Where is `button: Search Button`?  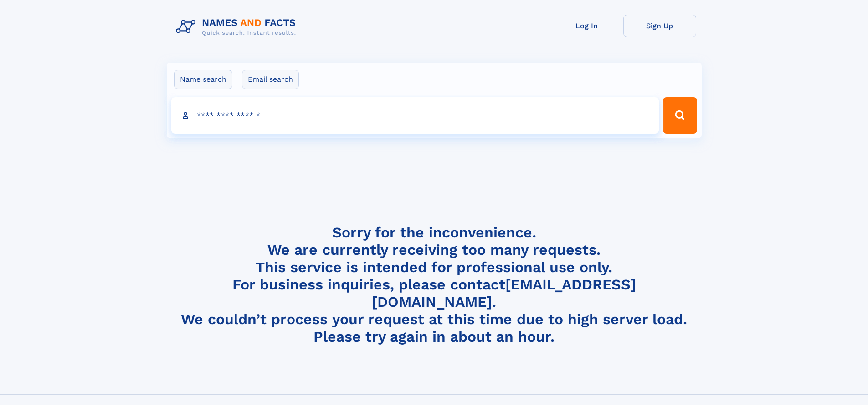
button: Search Button is located at coordinates (680, 115).